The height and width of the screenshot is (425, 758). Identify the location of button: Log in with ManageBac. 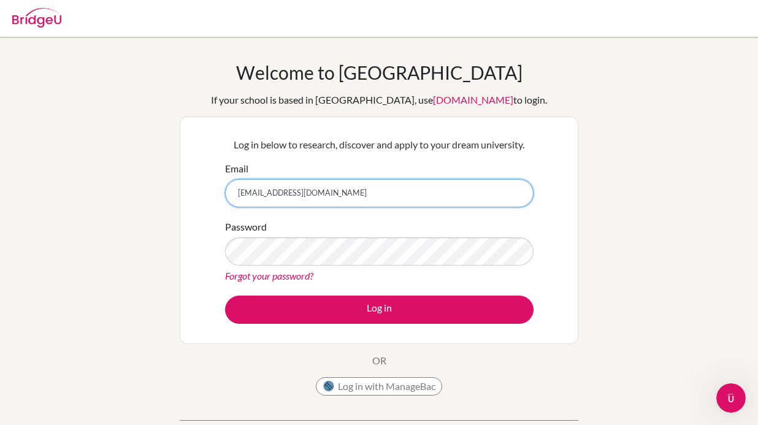
(379, 386).